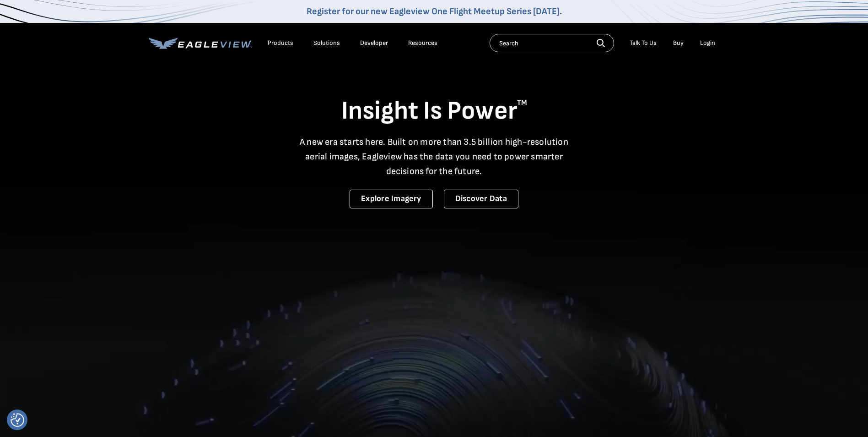 The width and height of the screenshot is (868, 437). I want to click on p: A new era starts here. Built on more than 3.5 billion high-resolution aerial images, Eagleview ha..., so click(434, 157).